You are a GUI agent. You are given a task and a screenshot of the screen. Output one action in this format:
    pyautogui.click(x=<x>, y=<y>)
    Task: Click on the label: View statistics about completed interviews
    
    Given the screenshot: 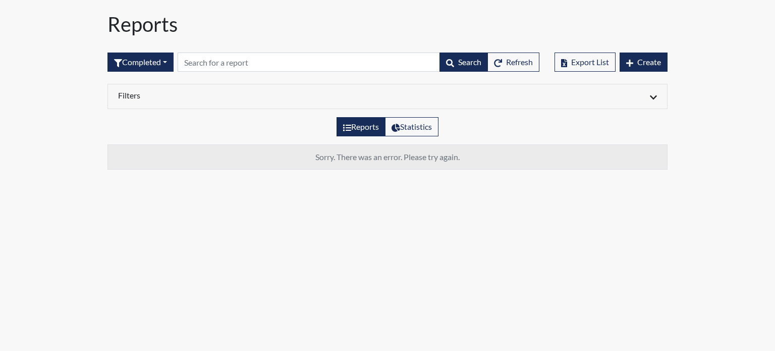 What is the action you would take?
    pyautogui.click(x=412, y=127)
    